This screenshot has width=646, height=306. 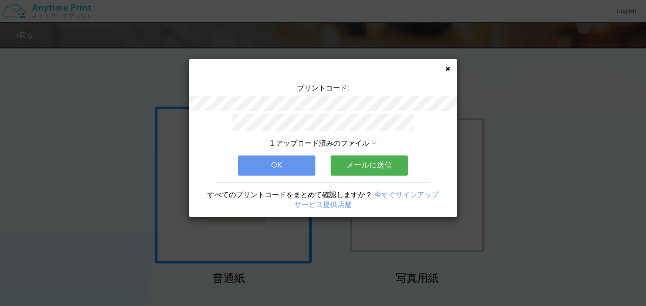 What do you see at coordinates (290, 195) in the screenshot?
I see `span: すべてのプリントコードをまとめて確認しますか？` at bounding box center [290, 195].